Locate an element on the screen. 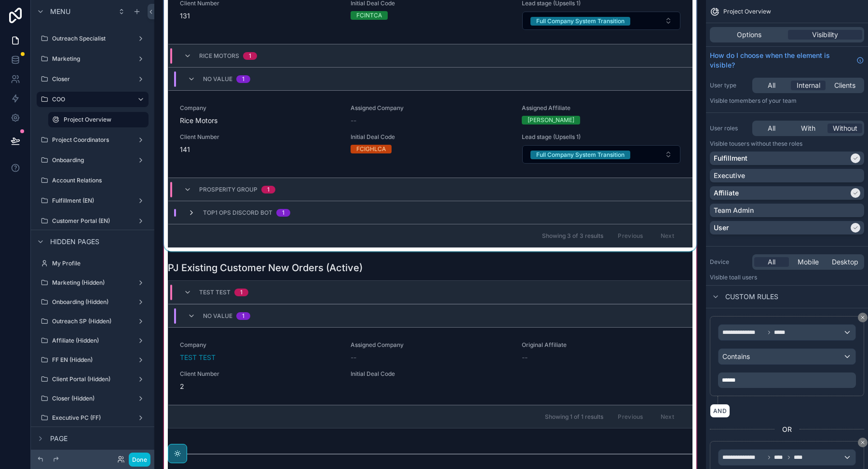  span: TEST TEST is located at coordinates (215, 292).